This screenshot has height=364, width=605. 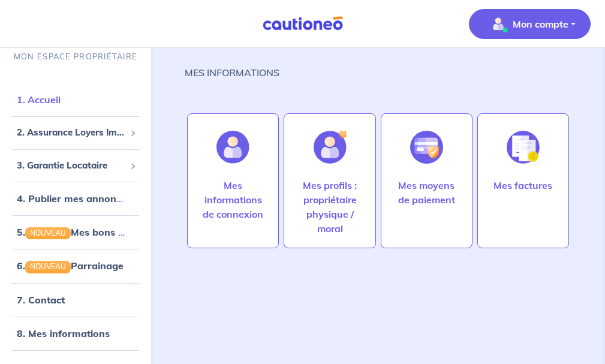 I want to click on p: MES INFORMATIONS, so click(x=232, y=73).